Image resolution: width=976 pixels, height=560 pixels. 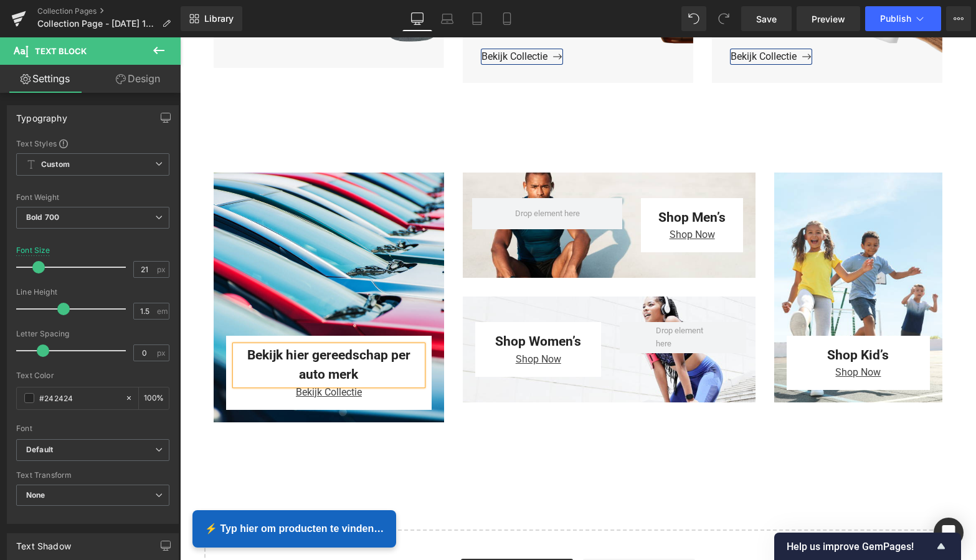 I want to click on span: Help us improve GemPages!, so click(x=860, y=546).